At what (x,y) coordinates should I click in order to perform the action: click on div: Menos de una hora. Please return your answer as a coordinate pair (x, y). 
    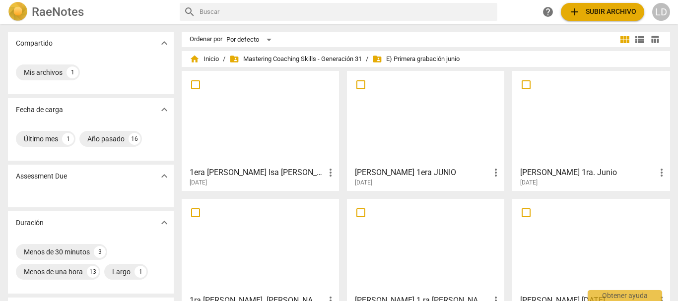
    Looking at the image, I should click on (53, 272).